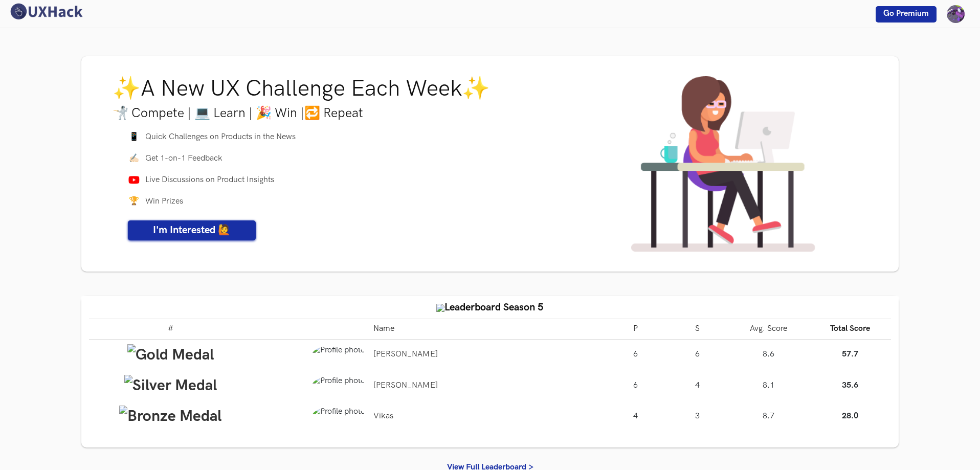 This screenshot has width=980, height=470. What do you see at coordinates (906, 14) in the screenshot?
I see `span: Go Premium` at bounding box center [906, 14].